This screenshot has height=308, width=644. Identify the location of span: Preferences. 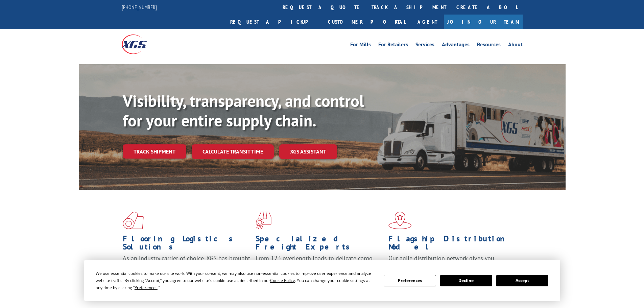
(146, 288).